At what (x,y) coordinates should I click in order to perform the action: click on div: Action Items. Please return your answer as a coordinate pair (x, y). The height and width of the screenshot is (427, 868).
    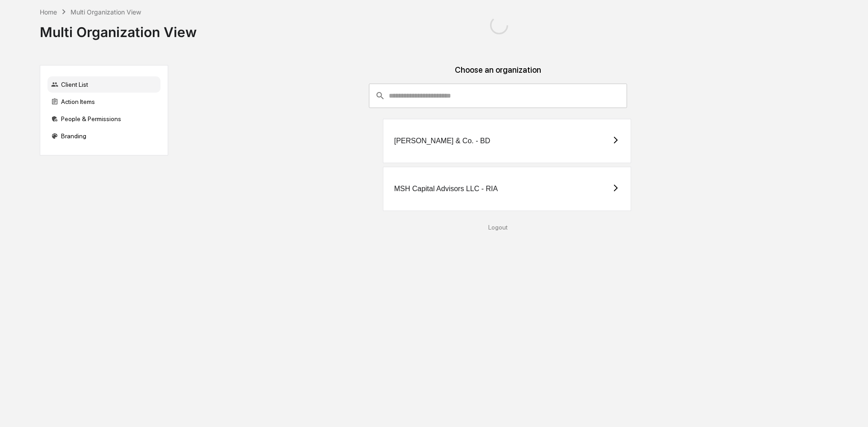
    Looking at the image, I should click on (104, 102).